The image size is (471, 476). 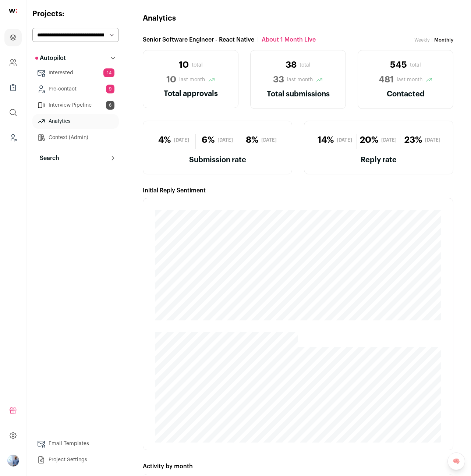 What do you see at coordinates (298, 191) in the screenshot?
I see `div: Initial Reply Sentiment` at bounding box center [298, 191].